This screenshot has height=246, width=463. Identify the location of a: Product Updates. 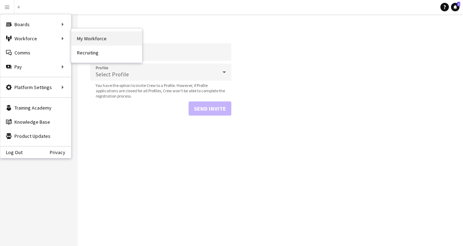
(36, 136).